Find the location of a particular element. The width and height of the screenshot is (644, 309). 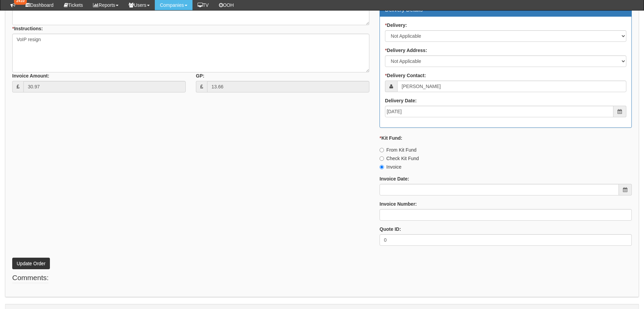

label: From Kit Fund is located at coordinates (398, 150).